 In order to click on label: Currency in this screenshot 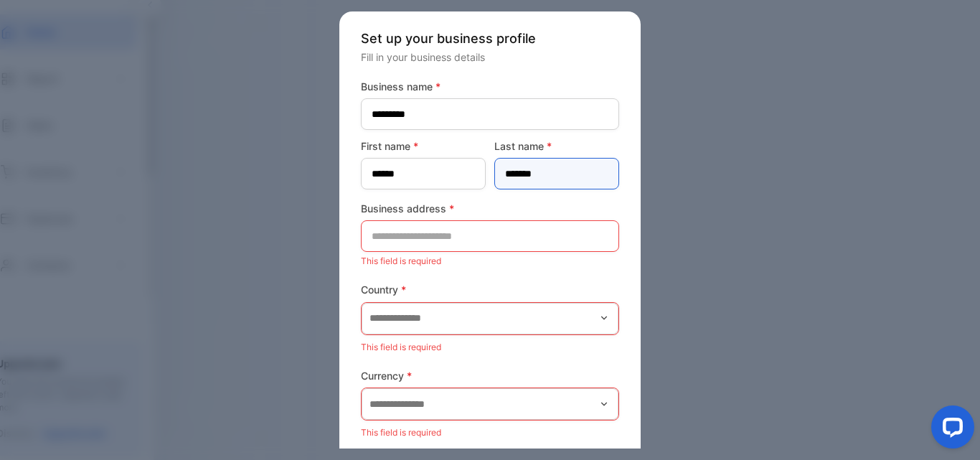, I will do `click(490, 376)`.